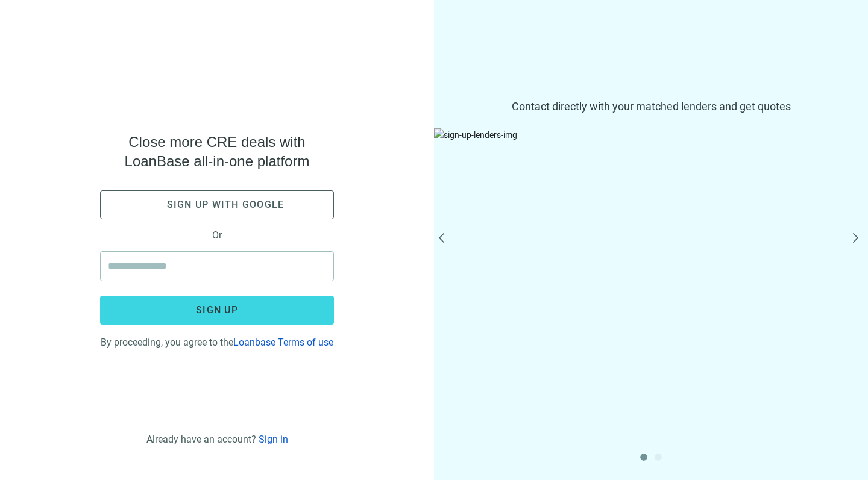  What do you see at coordinates (644, 457) in the screenshot?
I see `button: 1` at bounding box center [644, 457].